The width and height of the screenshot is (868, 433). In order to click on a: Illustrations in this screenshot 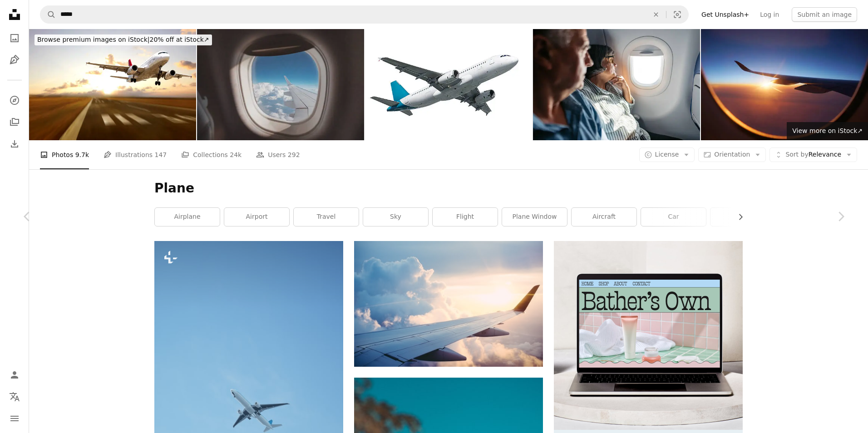, I will do `click(15, 60)`.